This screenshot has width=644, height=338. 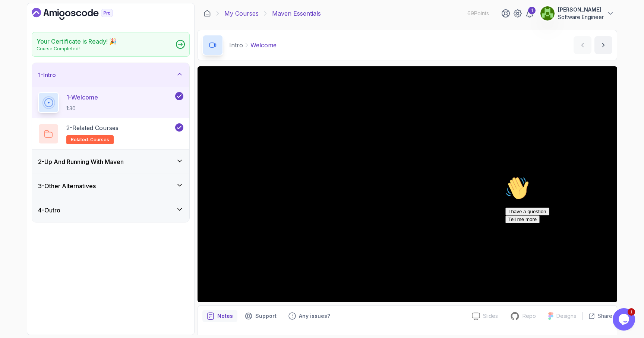 I want to click on p: 1:30, so click(x=82, y=108).